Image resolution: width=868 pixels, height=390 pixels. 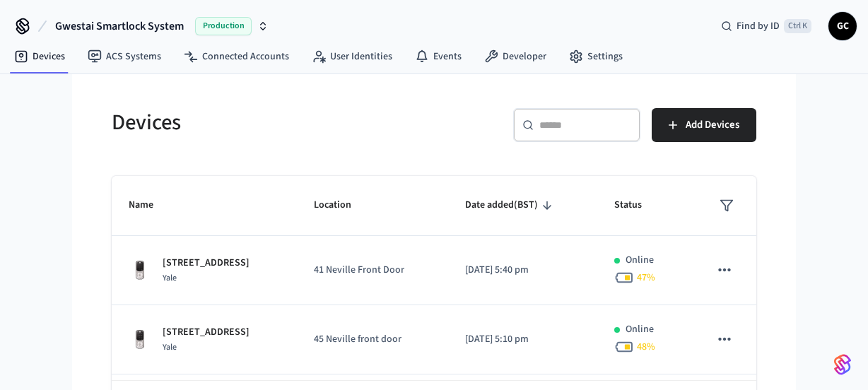 What do you see at coordinates (341, 205) in the screenshot?
I see `span: Location` at bounding box center [341, 205].